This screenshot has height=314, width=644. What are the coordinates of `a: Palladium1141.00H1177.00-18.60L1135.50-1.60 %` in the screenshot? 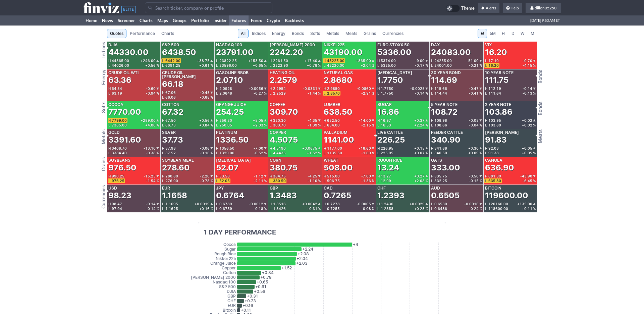 It's located at (349, 143).